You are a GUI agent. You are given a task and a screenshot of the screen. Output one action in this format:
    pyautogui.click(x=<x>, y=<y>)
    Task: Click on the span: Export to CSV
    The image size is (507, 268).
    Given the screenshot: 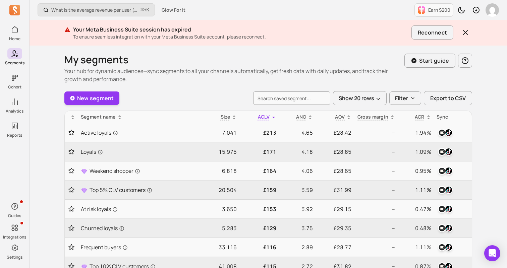 What is the action you would take?
    pyautogui.click(x=448, y=98)
    